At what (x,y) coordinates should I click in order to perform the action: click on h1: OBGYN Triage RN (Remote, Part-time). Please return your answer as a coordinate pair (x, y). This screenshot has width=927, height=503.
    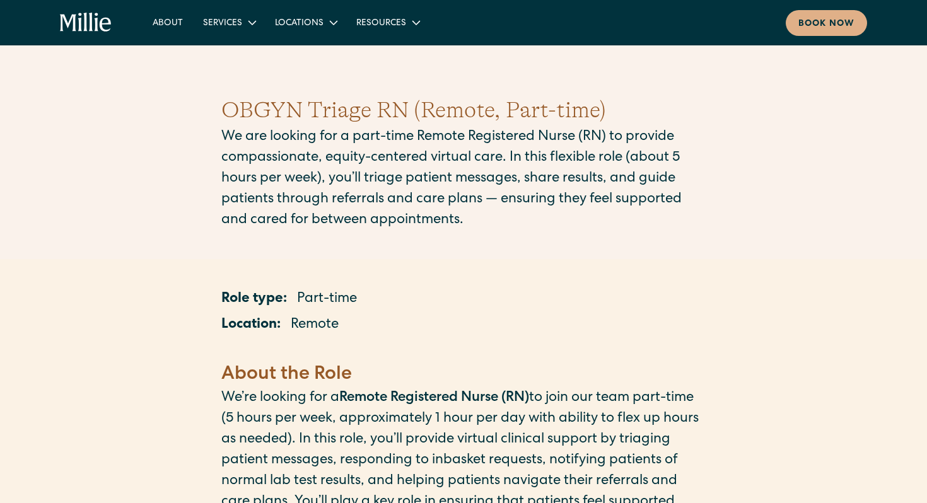
    Looking at the image, I should click on (464, 110).